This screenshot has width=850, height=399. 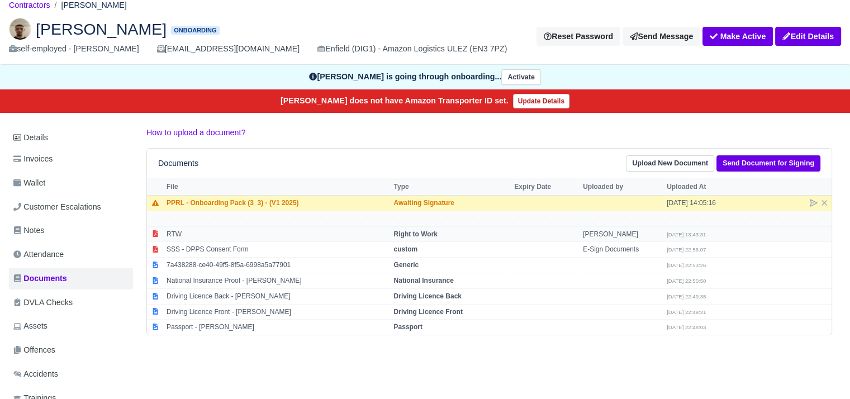 I want to click on strong: Right to Work, so click(x=415, y=234).